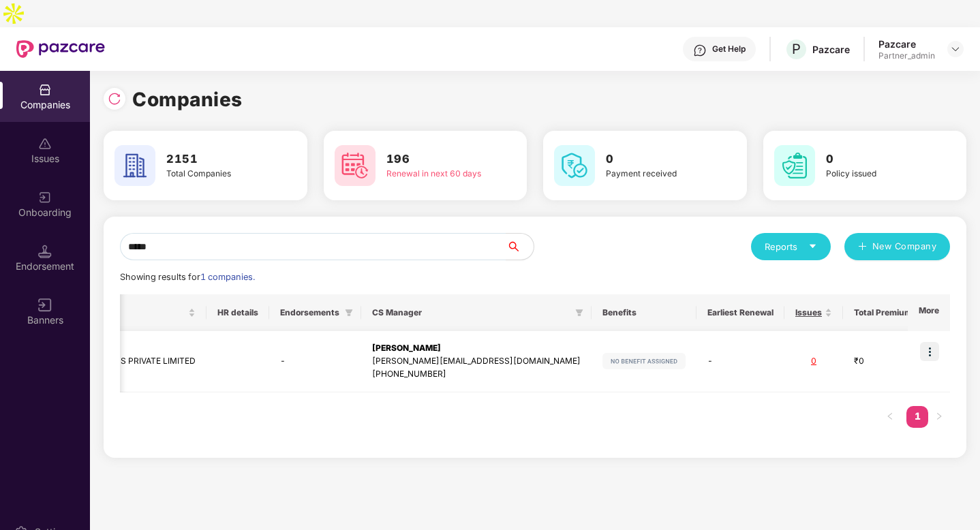 This screenshot has width=980, height=530. I want to click on span: 1 companies., so click(227, 277).